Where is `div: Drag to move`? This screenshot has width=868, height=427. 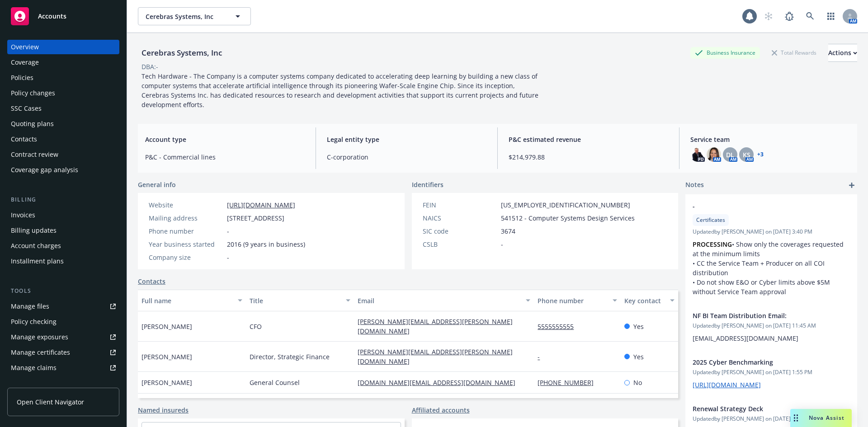
div: Drag to move is located at coordinates (796, 418).